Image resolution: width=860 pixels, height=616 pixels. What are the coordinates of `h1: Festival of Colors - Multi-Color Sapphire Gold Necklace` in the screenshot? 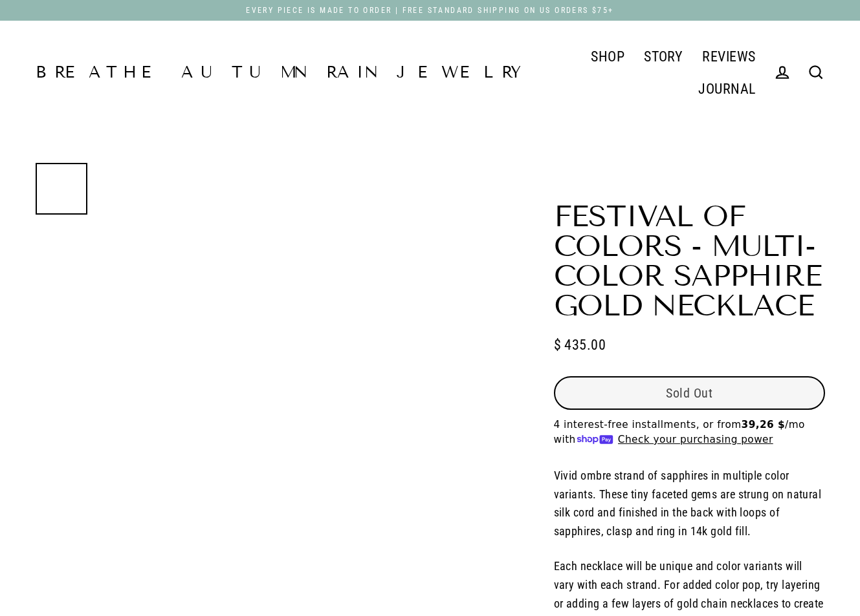 It's located at (689, 261).